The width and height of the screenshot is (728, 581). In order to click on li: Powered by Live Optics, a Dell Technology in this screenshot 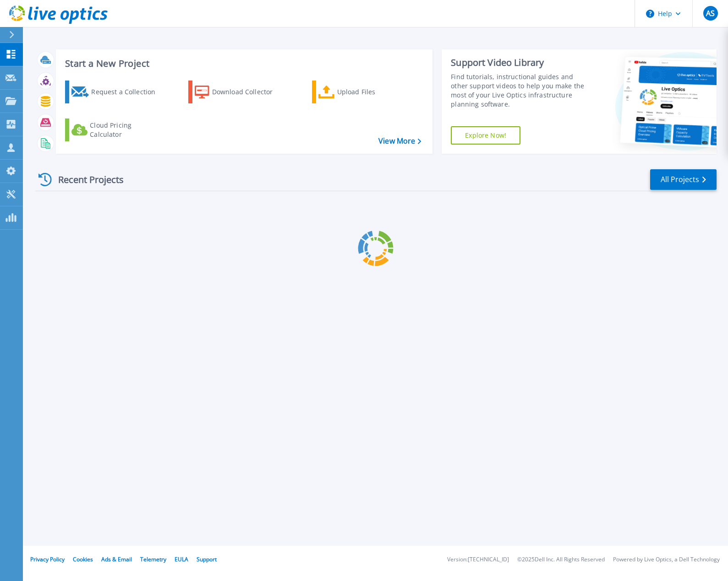, I will do `click(666, 559)`.